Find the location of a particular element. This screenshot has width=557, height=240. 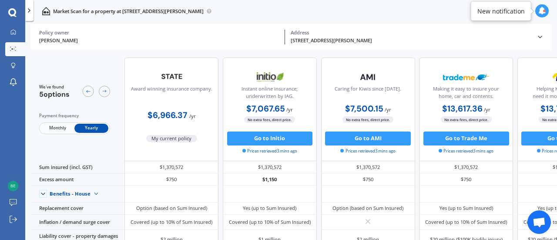

div: Making it easy to insure your home, car and contents. is located at coordinates (466, 94).